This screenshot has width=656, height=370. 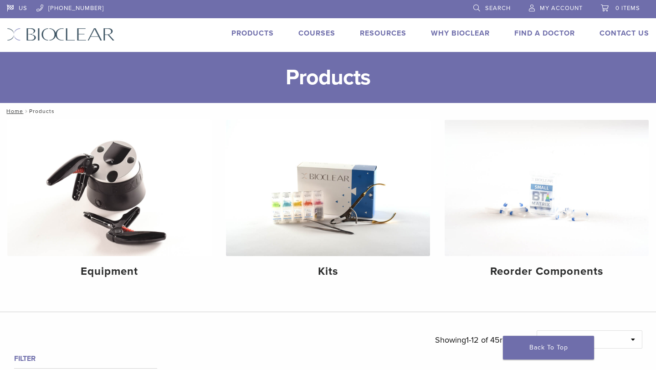 I want to click on img: Bioclear, so click(x=61, y=34).